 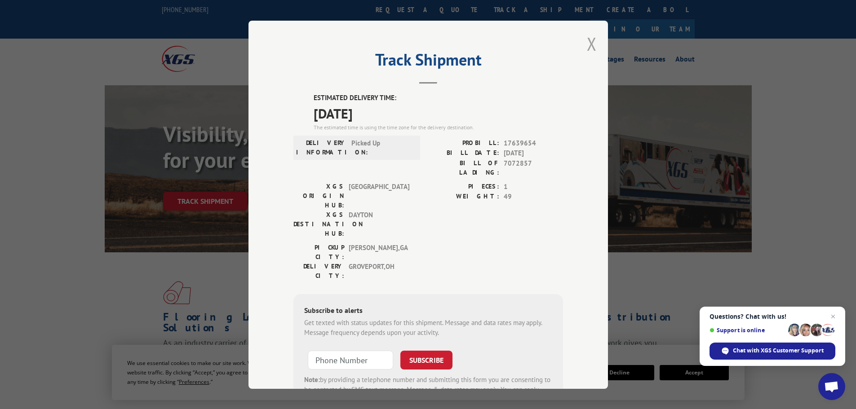 I want to click on span: 1, so click(x=533, y=186).